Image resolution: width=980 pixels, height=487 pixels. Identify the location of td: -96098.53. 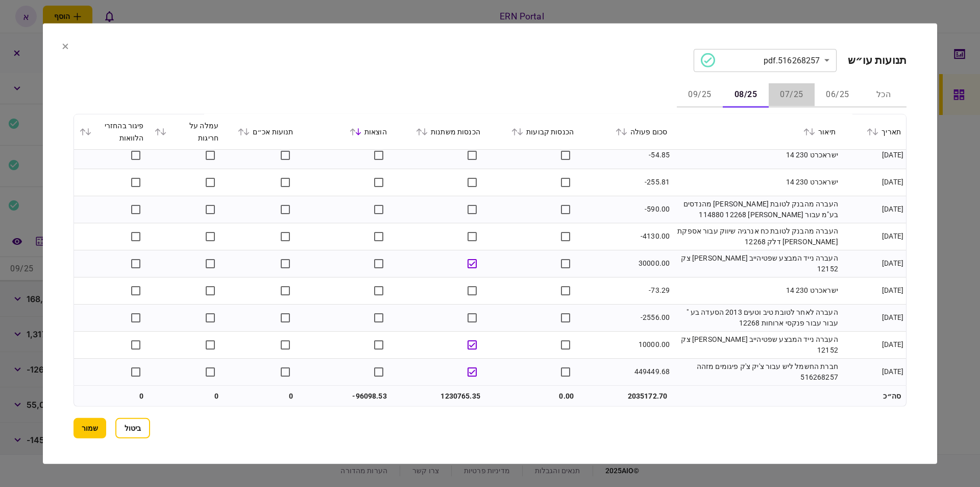
(345, 396).